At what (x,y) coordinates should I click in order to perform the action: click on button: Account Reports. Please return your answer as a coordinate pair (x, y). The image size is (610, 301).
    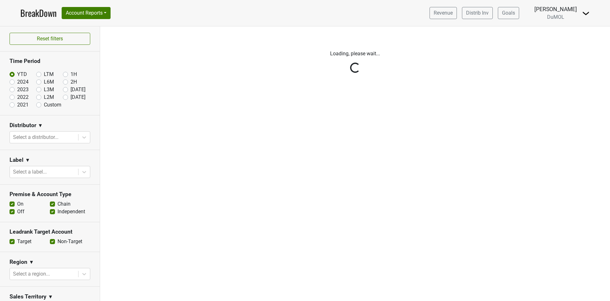
    Looking at the image, I should click on (86, 13).